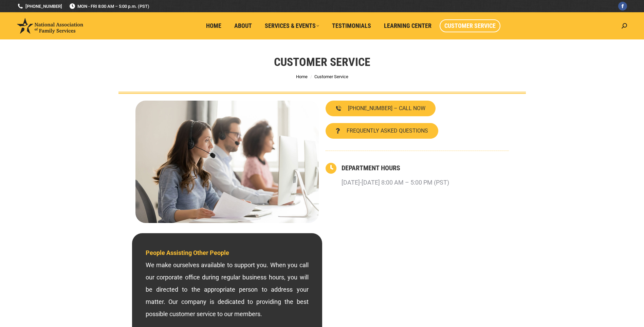 This screenshot has height=327, width=644. What do you see at coordinates (382, 131) in the screenshot?
I see `a: FREQUENTLY ASKED QUESTIONS` at bounding box center [382, 131].